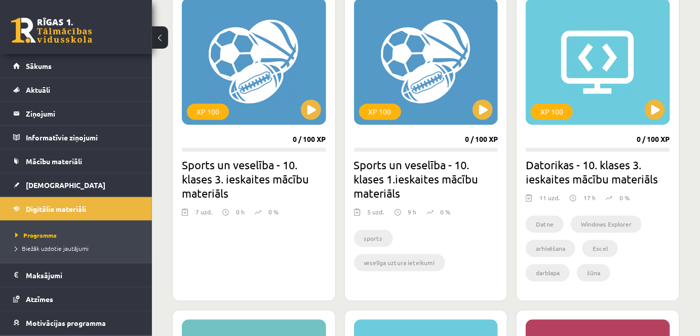 The width and height of the screenshot is (700, 336). What do you see at coordinates (550, 249) in the screenshot?
I see `li: arhivēšana` at bounding box center [550, 249].